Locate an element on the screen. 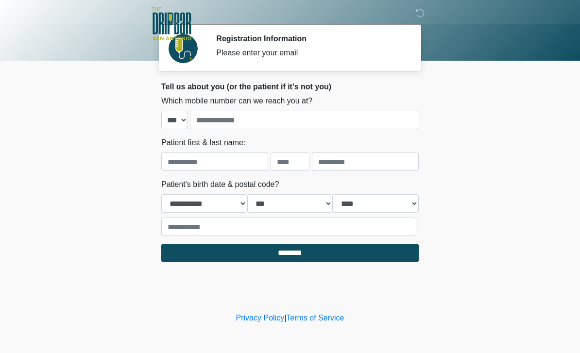 This screenshot has height=353, width=580. img: The DRIPBaR - San Antonio Fossil Creek Logo is located at coordinates (171, 24).